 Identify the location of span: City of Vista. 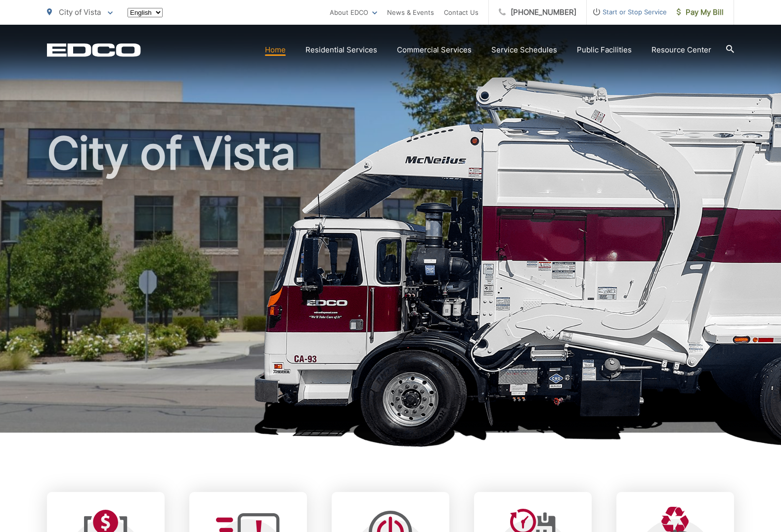
(80, 12).